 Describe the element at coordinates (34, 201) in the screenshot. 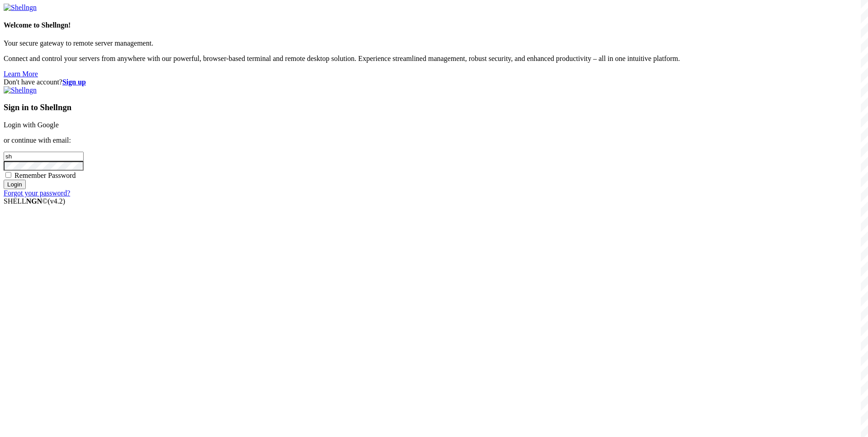

I see `b: NGN` at that location.